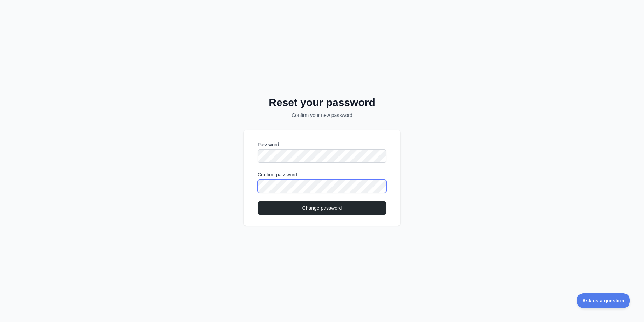 This screenshot has height=322, width=644. What do you see at coordinates (322, 145) in the screenshot?
I see `label: Password` at bounding box center [322, 145].